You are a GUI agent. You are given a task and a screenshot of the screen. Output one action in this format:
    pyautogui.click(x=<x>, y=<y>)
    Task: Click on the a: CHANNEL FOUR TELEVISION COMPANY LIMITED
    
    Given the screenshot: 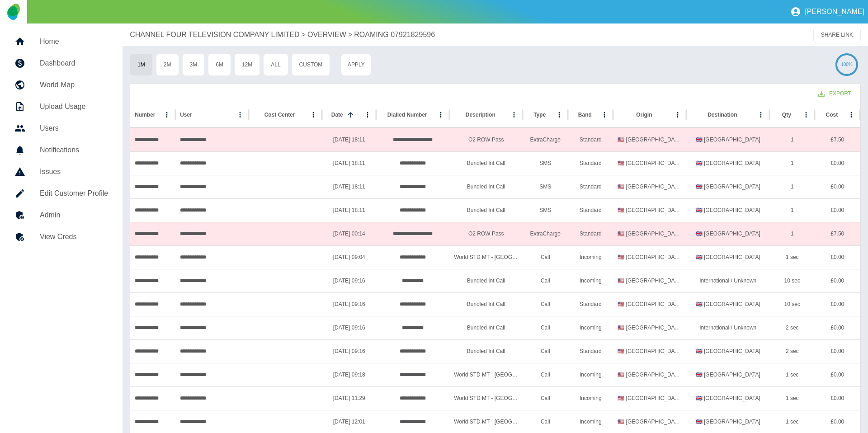 What is the action you would take?
    pyautogui.click(x=214, y=35)
    